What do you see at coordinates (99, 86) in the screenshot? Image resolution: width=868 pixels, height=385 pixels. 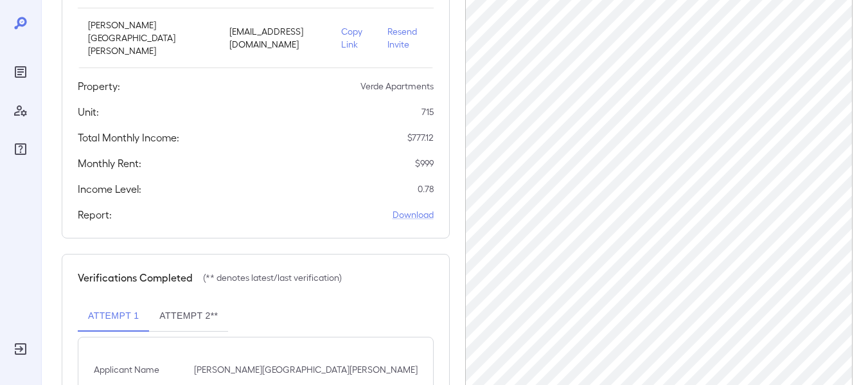 I see `h5: Property:` at bounding box center [99, 86].